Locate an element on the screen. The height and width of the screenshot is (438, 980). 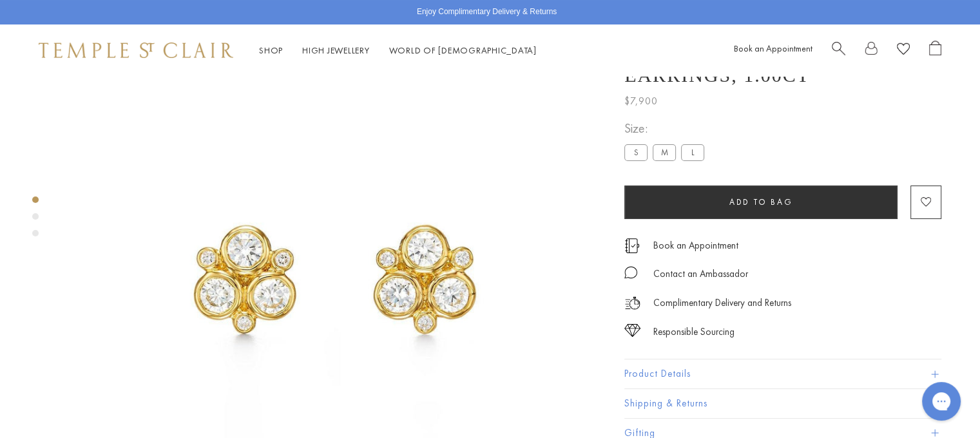
a: View Wishlist is located at coordinates (904, 51).